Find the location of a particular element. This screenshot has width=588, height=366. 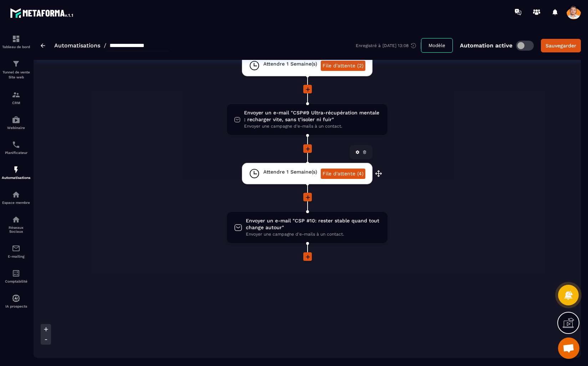

div: Sauvegarder is located at coordinates (561, 46).